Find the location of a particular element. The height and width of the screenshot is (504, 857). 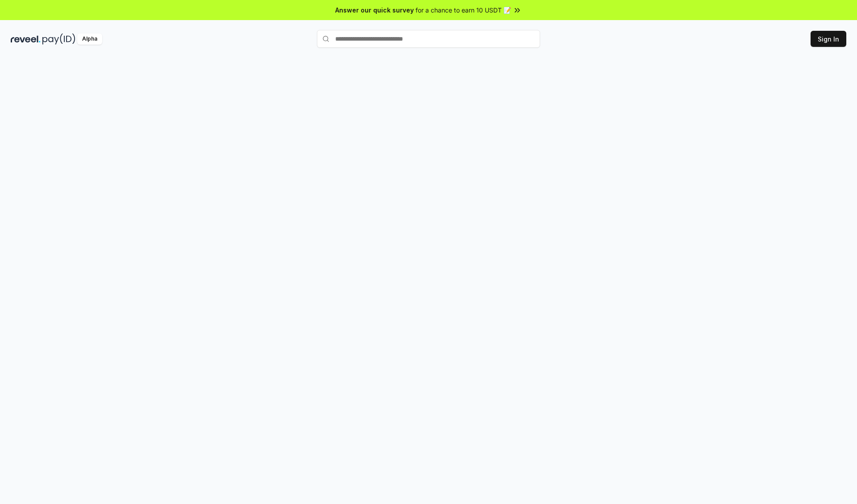

button: Sign In is located at coordinates (829, 38).